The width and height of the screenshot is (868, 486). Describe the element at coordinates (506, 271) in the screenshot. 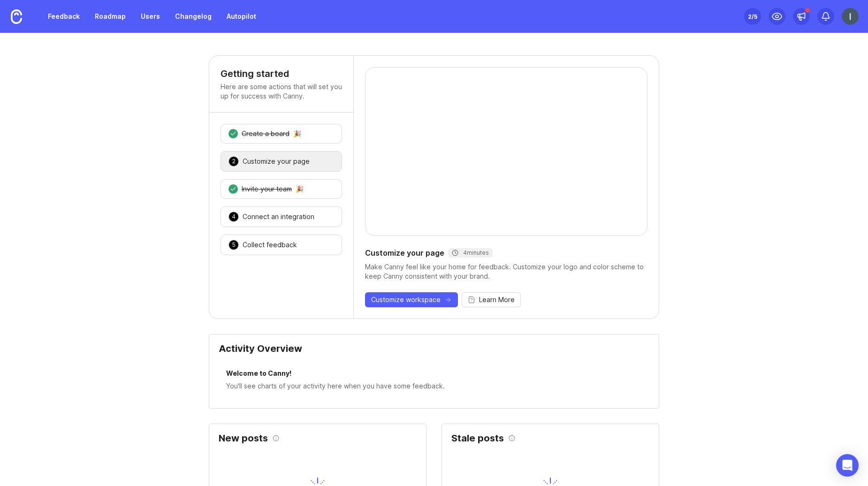

I see `div: Make Canny feel like your home for feedback. Customize your logo and color scheme to keep Canny c...` at that location.